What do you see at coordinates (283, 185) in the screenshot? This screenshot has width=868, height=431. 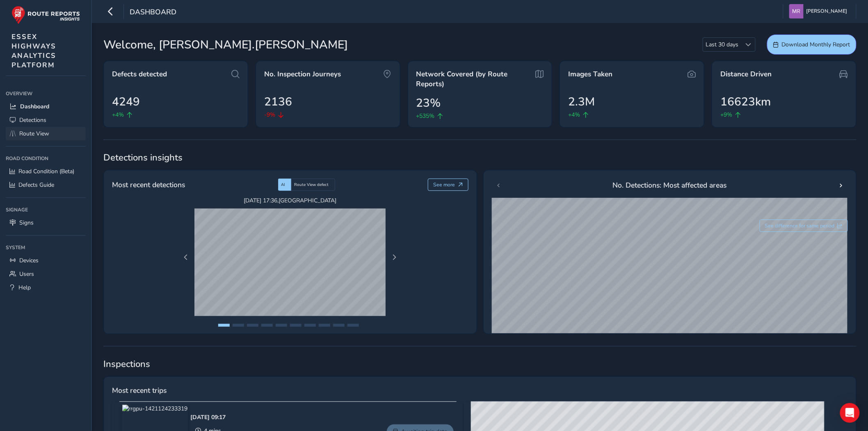 I see `span: AI` at bounding box center [283, 185].